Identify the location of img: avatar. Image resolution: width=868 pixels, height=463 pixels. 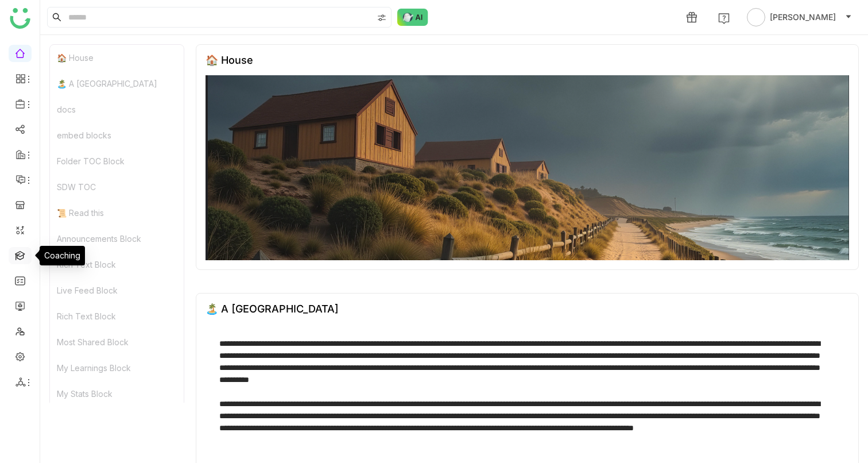
(756, 17).